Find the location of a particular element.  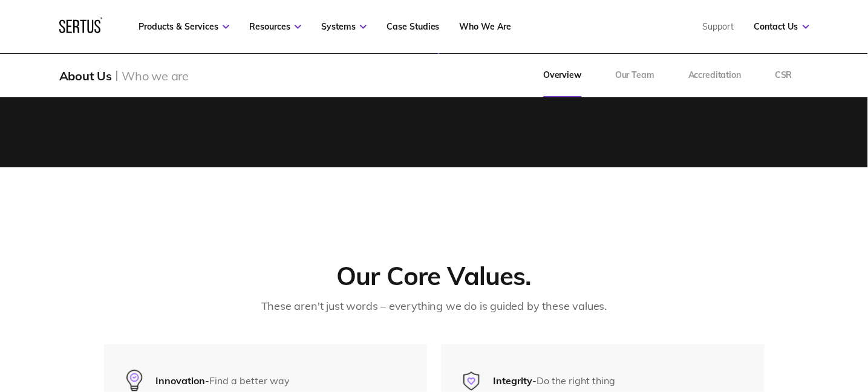

strong: Innovation is located at coordinates (181, 380).